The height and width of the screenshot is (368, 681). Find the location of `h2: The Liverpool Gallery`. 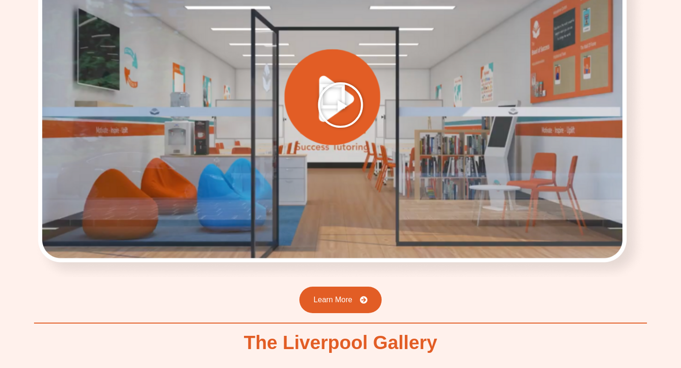

h2: The Liverpool Gallery is located at coordinates (340, 342).